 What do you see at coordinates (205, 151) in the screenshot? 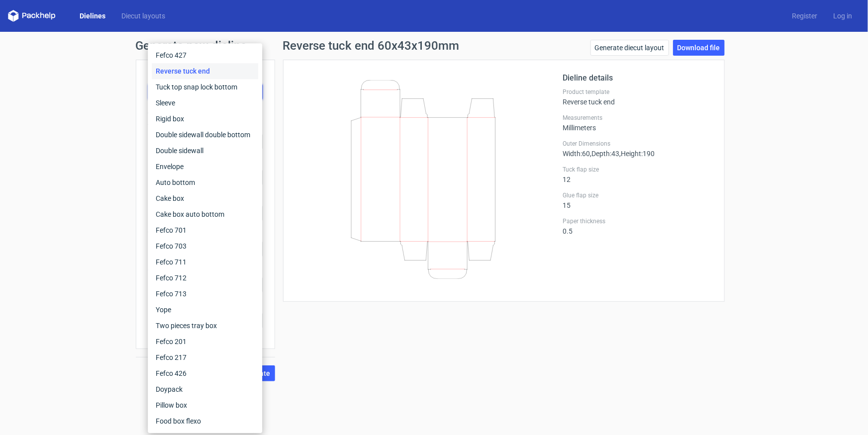
I see `div: Double sidewall` at bounding box center [205, 151].